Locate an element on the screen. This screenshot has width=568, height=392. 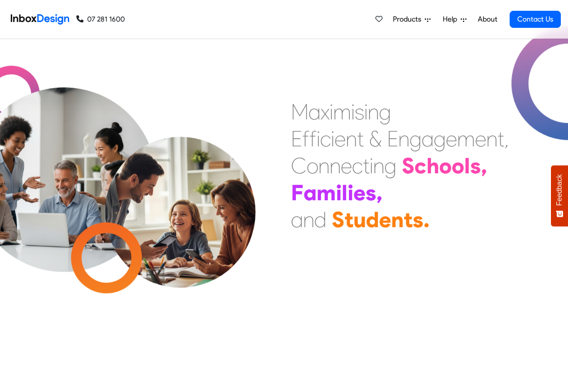
a: 07 281 1600 is located at coordinates (100, 19).